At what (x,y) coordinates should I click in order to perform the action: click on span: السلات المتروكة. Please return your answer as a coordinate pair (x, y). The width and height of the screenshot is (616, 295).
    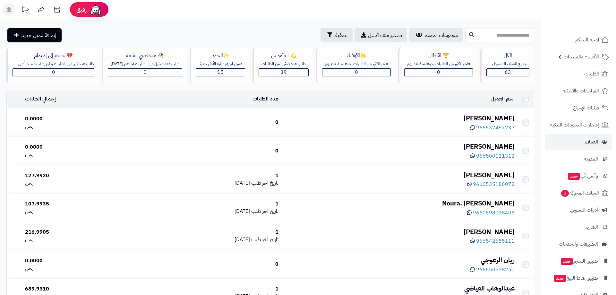
    Looking at the image, I should click on (580, 193).